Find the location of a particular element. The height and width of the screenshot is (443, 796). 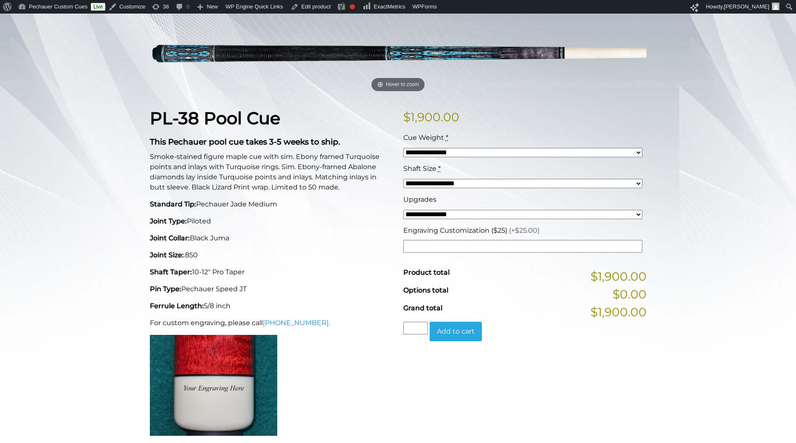

input: Product quantity is located at coordinates (415, 328).